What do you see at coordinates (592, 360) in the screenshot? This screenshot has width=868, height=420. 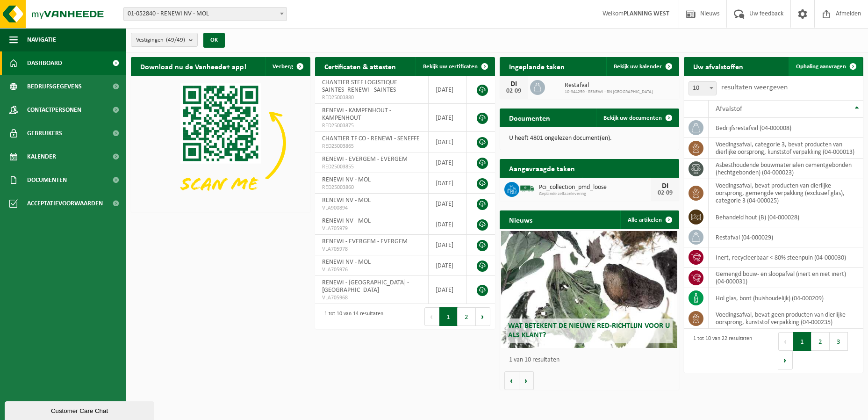 I see `p: 1 van 10 resultaten` at bounding box center [592, 360].